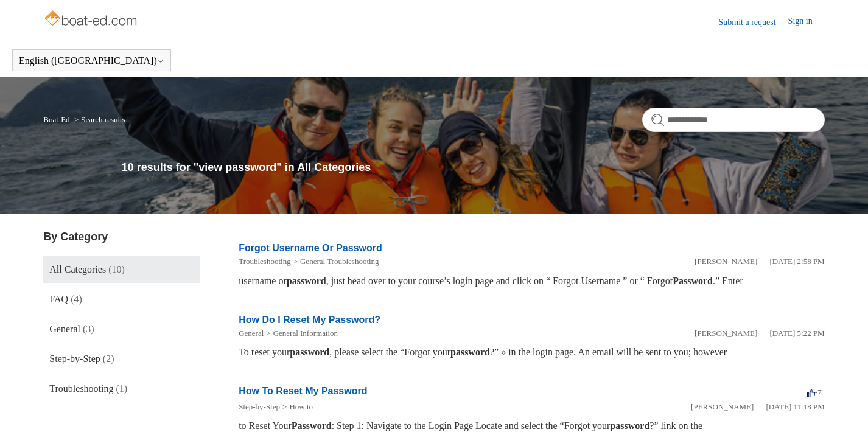  What do you see at coordinates (753, 22) in the screenshot?
I see `a: Submit a request` at bounding box center [753, 22].